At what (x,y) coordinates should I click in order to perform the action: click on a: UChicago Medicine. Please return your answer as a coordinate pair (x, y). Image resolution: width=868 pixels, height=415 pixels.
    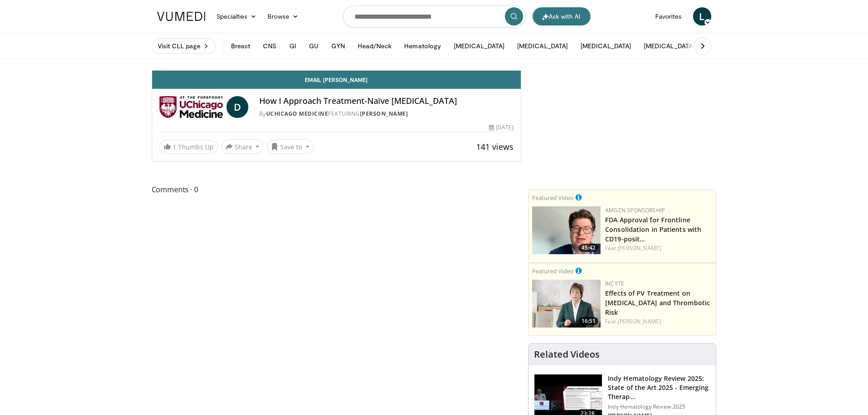
    Looking at the image, I should click on (297, 113).